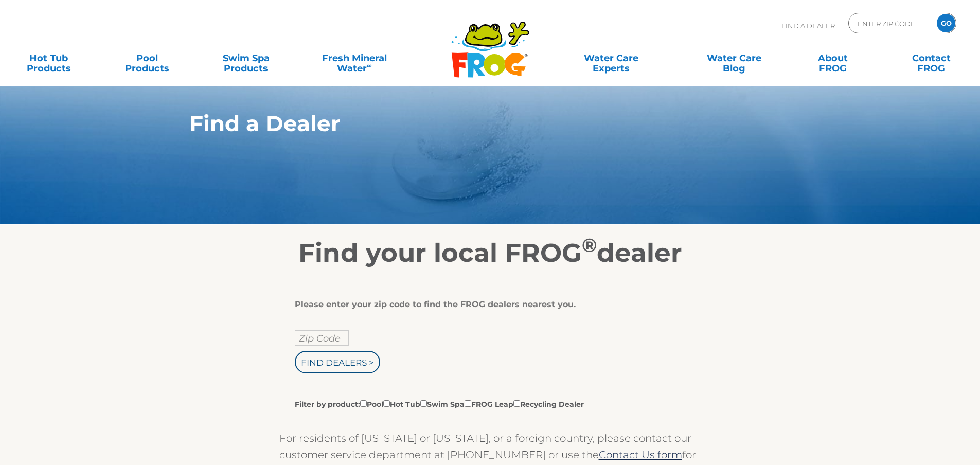 Image resolution: width=980 pixels, height=465 pixels. What do you see at coordinates (337, 363) in the screenshot?
I see `input: Find Dealers >` at bounding box center [337, 363].